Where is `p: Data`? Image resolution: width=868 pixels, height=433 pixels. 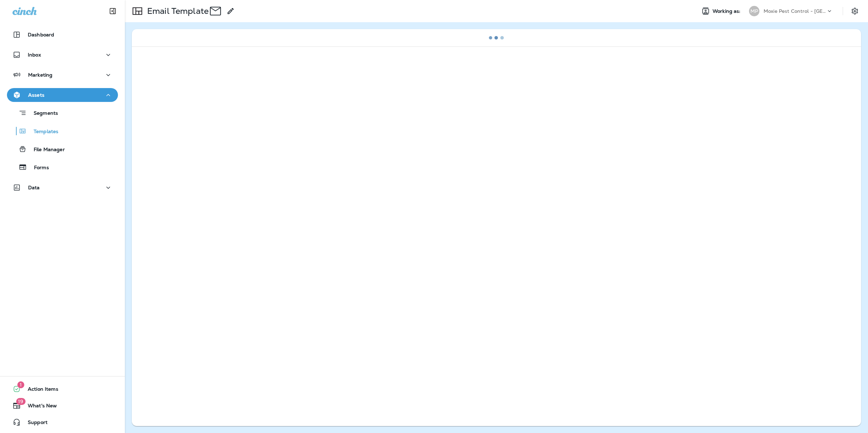 p: Data is located at coordinates (34, 188).